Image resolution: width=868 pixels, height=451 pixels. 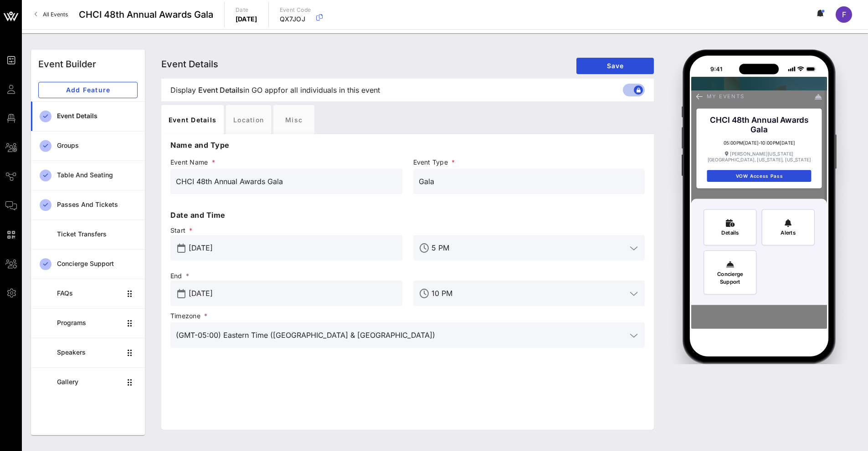 I want to click on input: End Date, so click(x=292, y=294).